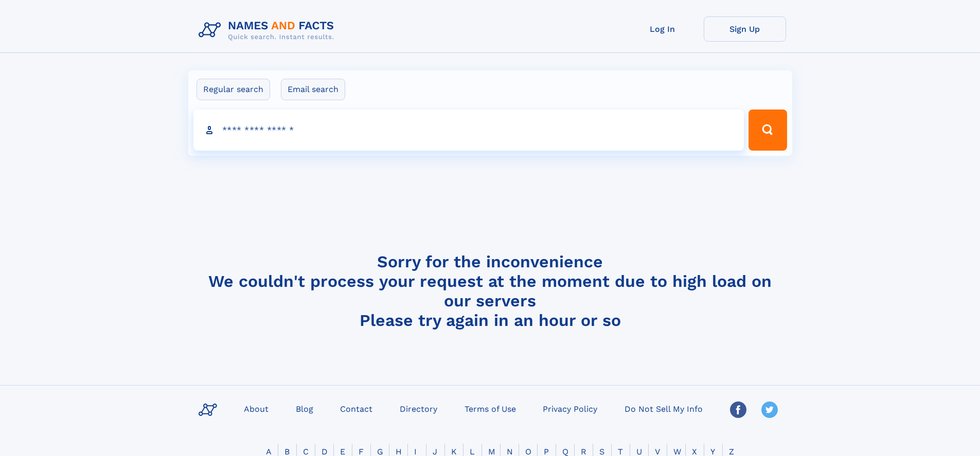 This screenshot has width=980, height=456. Describe the element at coordinates (490, 291) in the screenshot. I see `h4: Sorry for the inconvenience We couldn't process your request at the moment due to high load on ou...` at that location.